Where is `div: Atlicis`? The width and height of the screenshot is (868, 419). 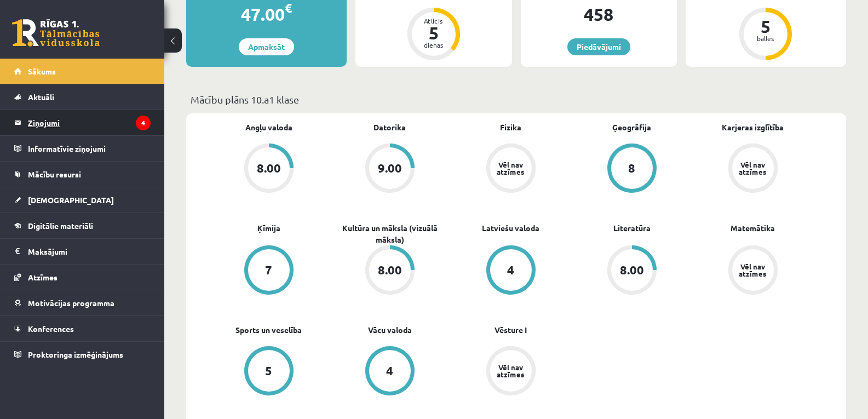 div: Atlicis is located at coordinates (434, 21).